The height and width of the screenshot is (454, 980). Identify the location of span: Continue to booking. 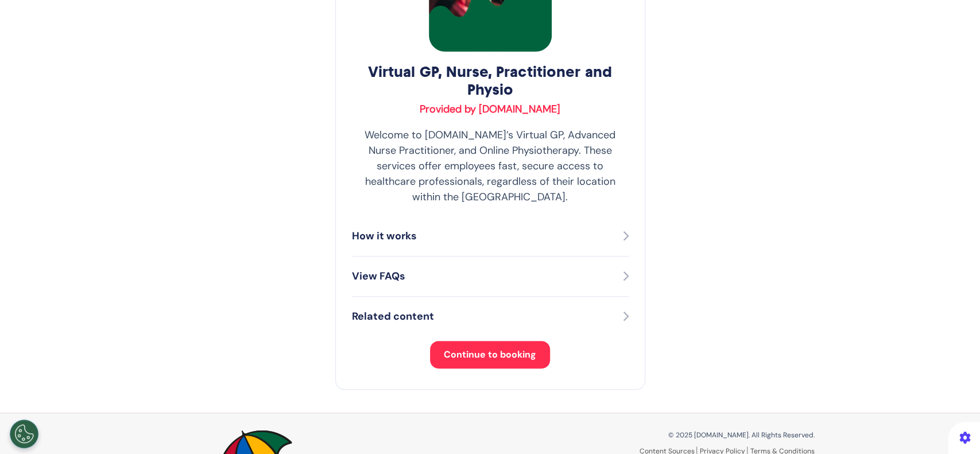
(489, 354).